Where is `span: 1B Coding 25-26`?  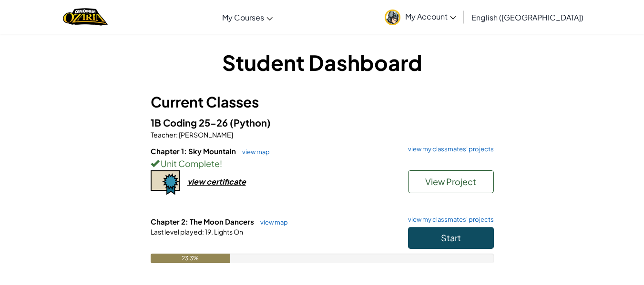 span: 1B Coding 25-26 is located at coordinates (190, 122).